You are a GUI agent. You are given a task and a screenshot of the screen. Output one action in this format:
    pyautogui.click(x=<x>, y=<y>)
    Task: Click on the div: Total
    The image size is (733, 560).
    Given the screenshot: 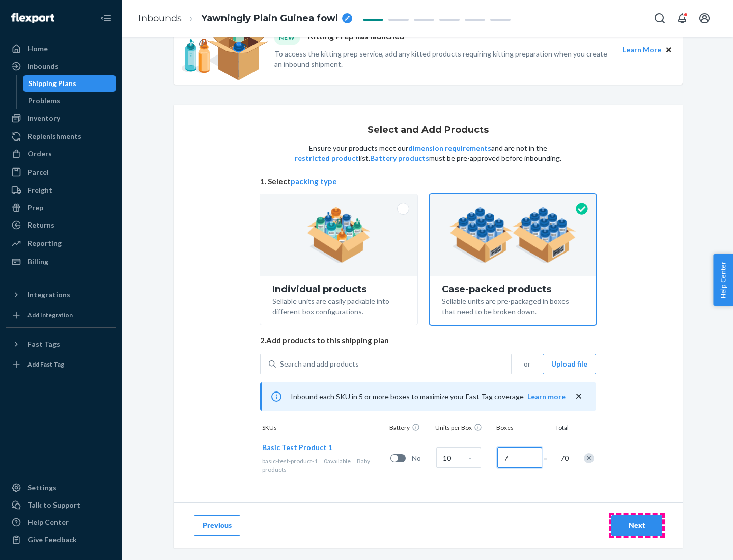 What is the action you would take?
    pyautogui.click(x=558, y=428)
    